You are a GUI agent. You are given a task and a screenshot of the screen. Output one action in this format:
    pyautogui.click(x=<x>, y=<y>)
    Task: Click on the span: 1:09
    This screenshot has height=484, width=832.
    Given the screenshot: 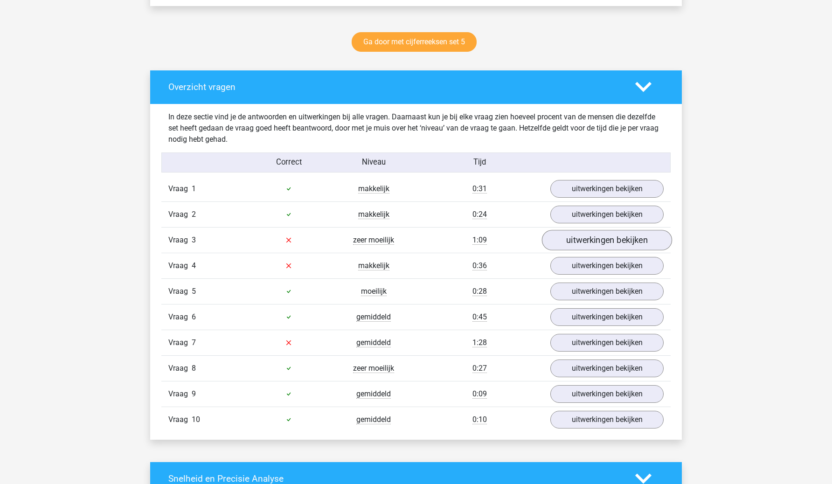 What is the action you would take?
    pyautogui.click(x=480, y=240)
    